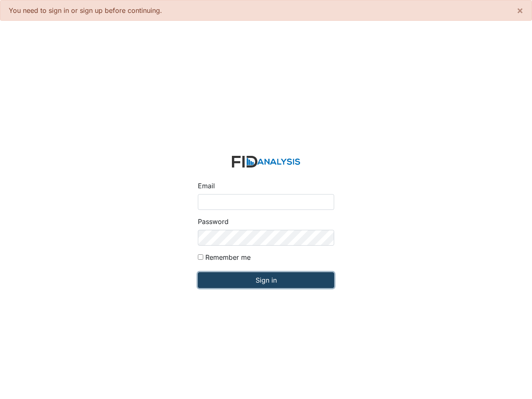 The height and width of the screenshot is (399, 532). What do you see at coordinates (206, 186) in the screenshot?
I see `label: Email` at bounding box center [206, 186].